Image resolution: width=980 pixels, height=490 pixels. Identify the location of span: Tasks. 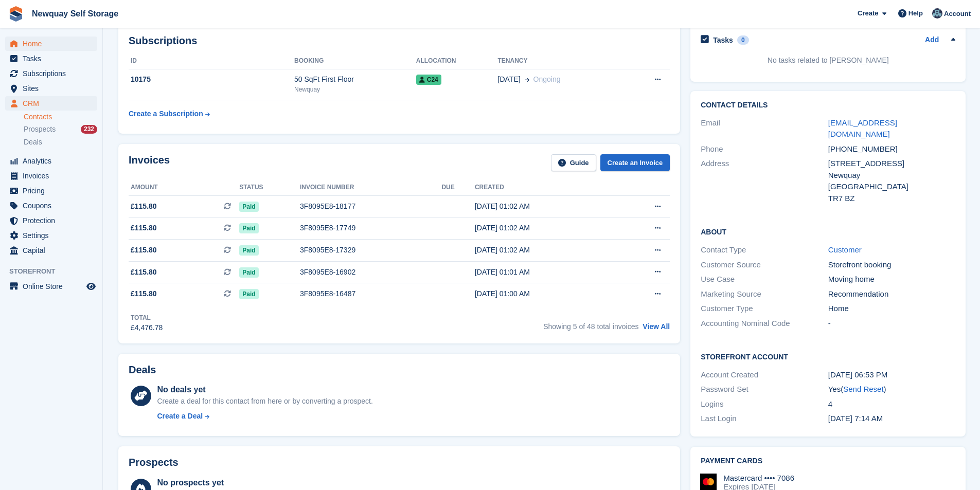
(53, 59).